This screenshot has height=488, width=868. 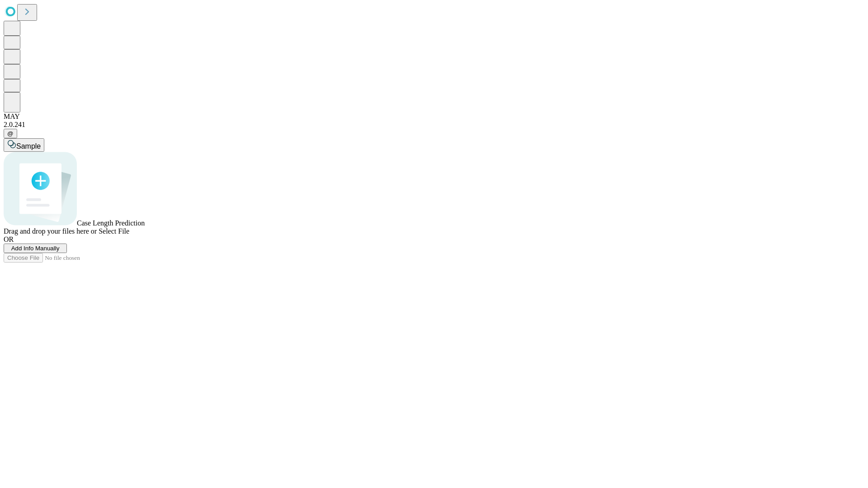 I want to click on button: Add Info Manually, so click(x=36, y=248).